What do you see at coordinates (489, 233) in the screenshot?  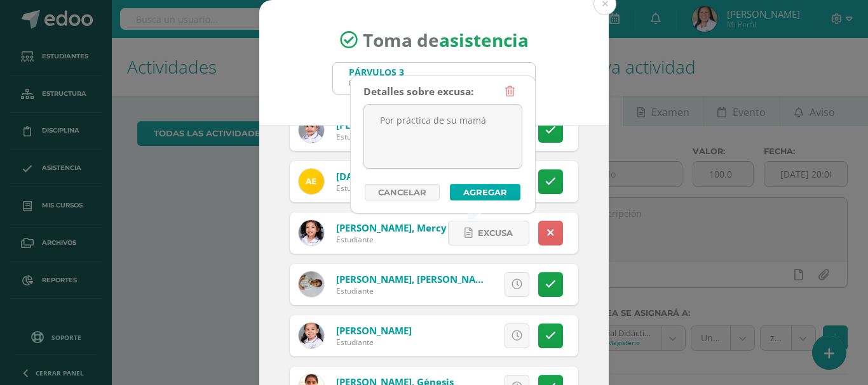 I see `a: Excusa` at bounding box center [489, 233].